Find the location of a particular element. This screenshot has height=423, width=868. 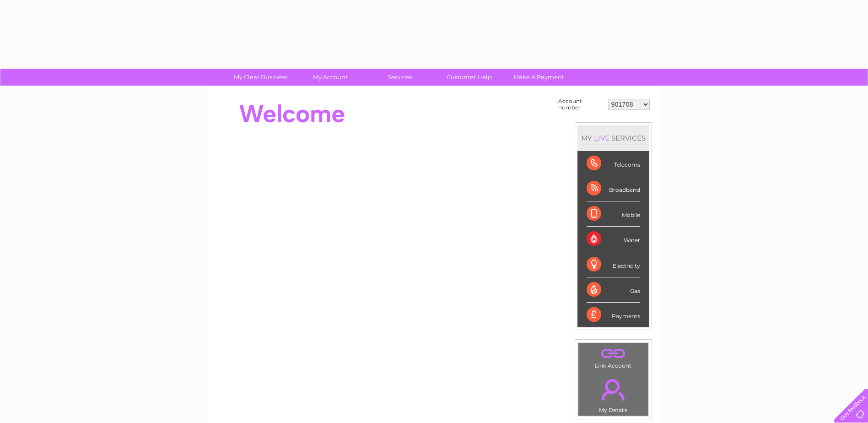

div: Electricity is located at coordinates (614, 264).